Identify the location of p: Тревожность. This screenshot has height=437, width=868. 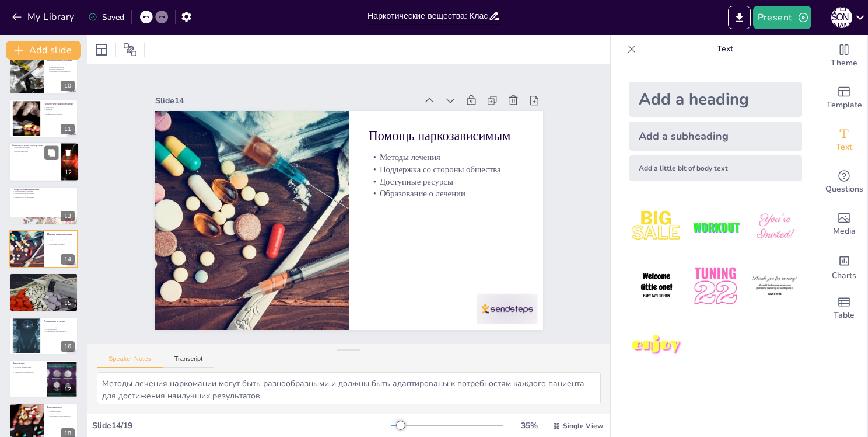
(59, 107).